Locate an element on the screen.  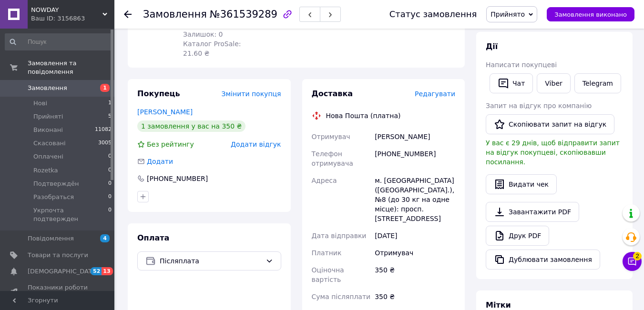
a: Друк PDF is located at coordinates (517, 236).